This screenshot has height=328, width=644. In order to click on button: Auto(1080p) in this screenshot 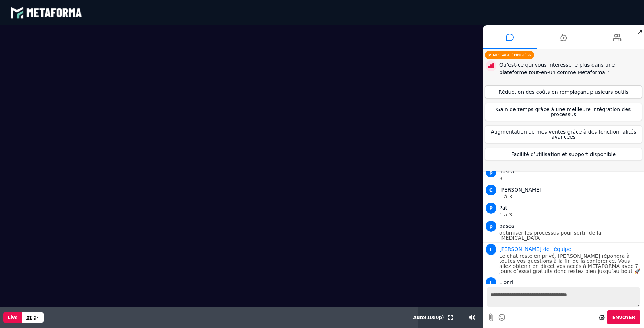, I will do `click(429, 318)`.